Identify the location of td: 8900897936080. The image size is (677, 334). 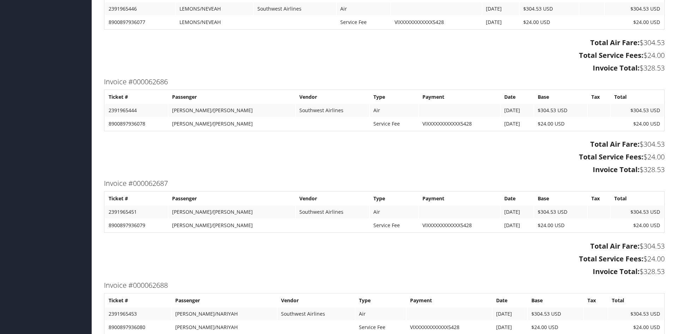
(138, 327).